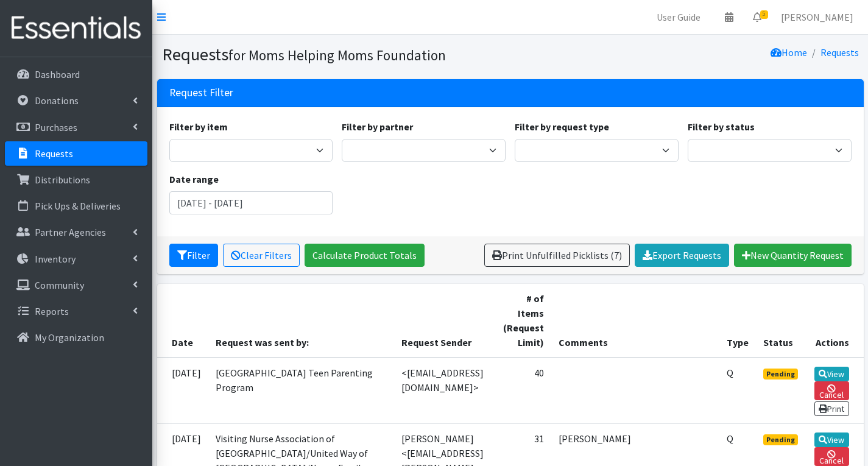 The width and height of the screenshot is (868, 466). I want to click on th: Type, so click(738, 321).